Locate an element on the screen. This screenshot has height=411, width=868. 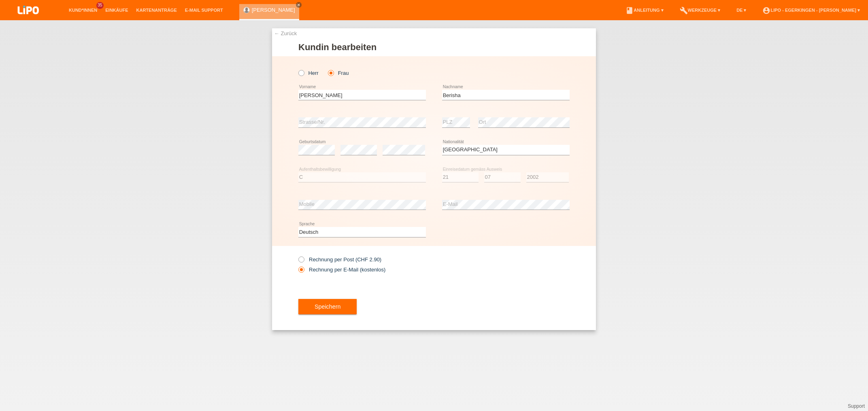
a: ← Zurück is located at coordinates (285, 34).